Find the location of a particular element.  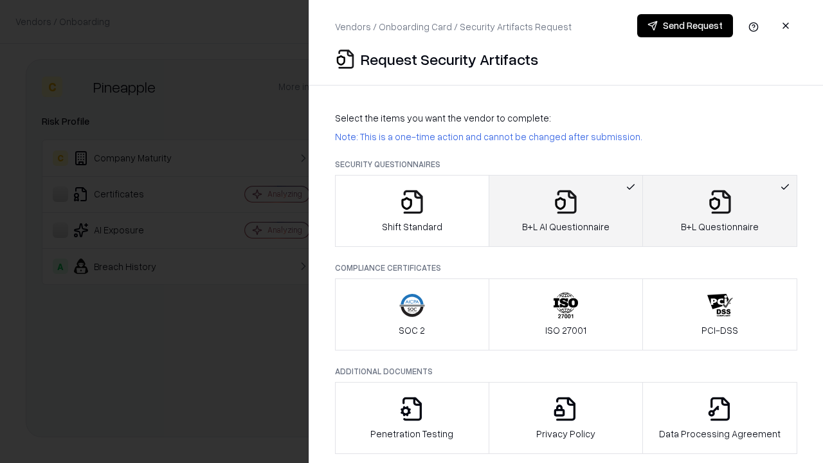

p: ISO 27001 is located at coordinates (566, 330).